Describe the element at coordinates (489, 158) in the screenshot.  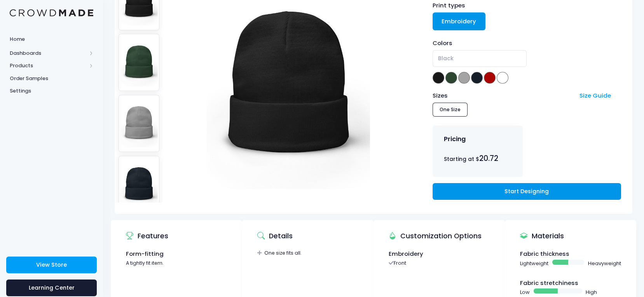
I see `span: 20.72` at that location.